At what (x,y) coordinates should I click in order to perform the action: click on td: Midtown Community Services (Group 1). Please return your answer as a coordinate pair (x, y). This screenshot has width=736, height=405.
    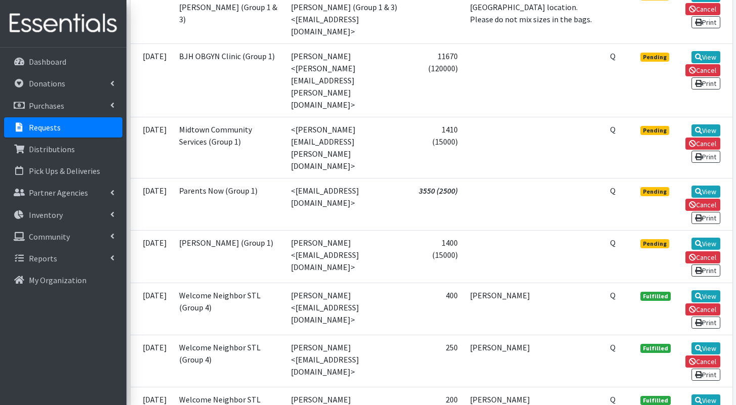
    Looking at the image, I should click on (229, 147).